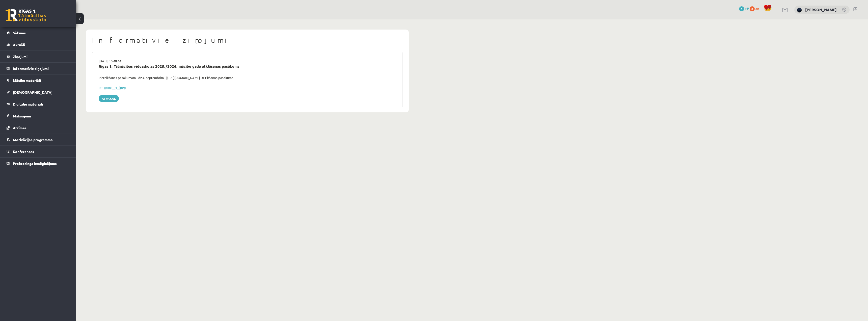  What do you see at coordinates (24, 151) in the screenshot?
I see `span: Konferences` at bounding box center [24, 151].